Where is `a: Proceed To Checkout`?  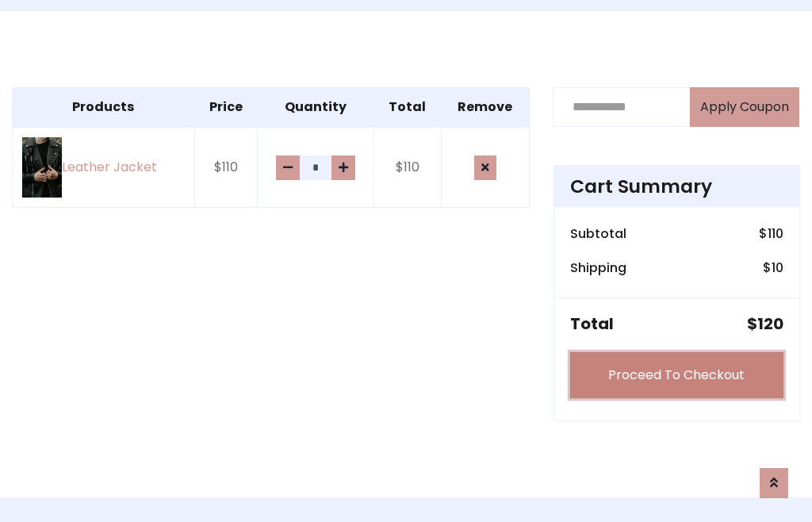
a: Proceed To Checkout is located at coordinates (677, 375).